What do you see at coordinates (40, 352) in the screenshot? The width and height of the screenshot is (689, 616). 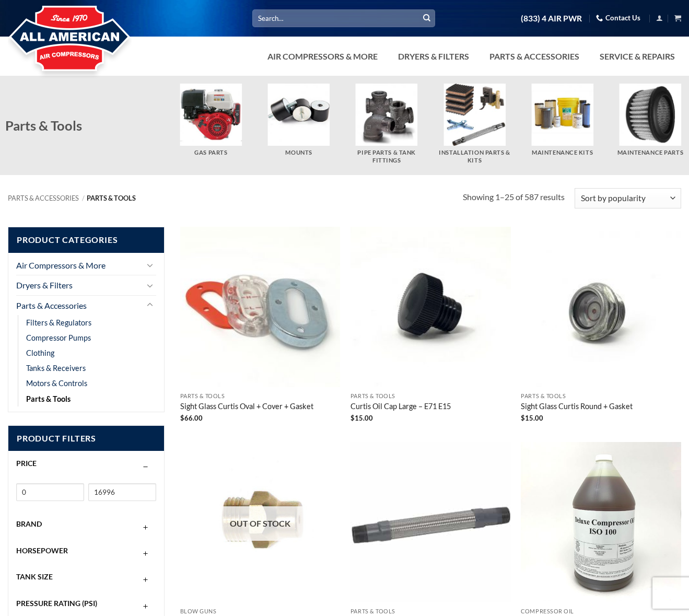 I see `a: Clothing` at bounding box center [40, 352].